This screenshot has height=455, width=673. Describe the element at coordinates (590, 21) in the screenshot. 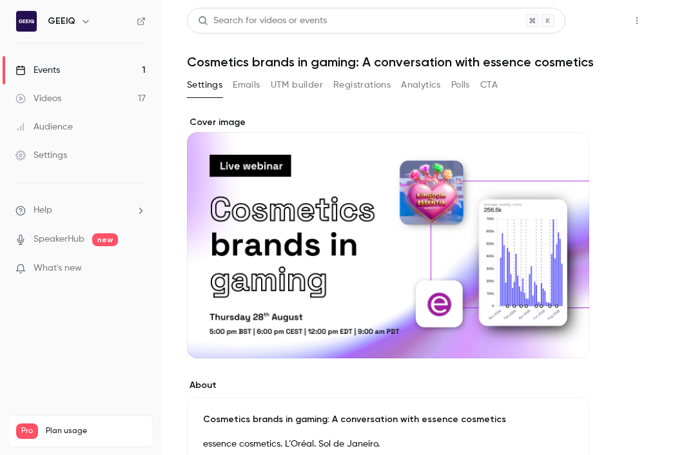

I see `button: Share` at that location.